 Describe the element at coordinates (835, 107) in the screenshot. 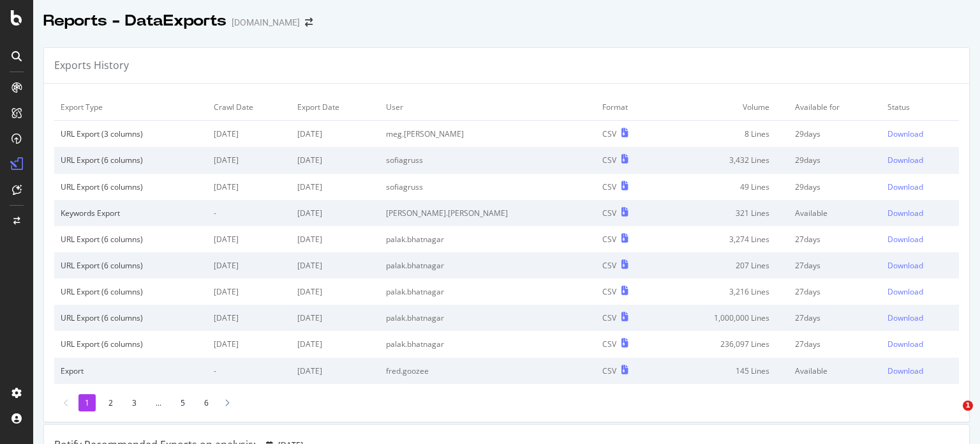

I see `td: Available for` at that location.